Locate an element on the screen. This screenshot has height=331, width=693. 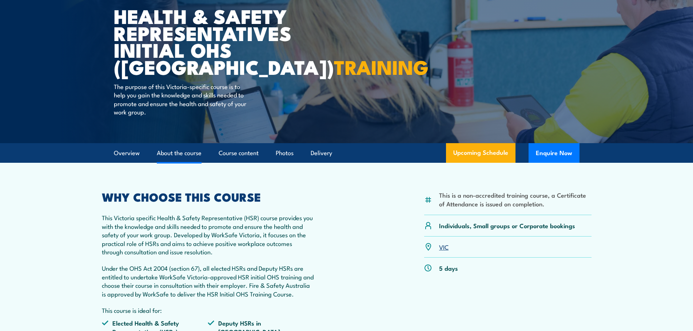
p: Under the OHS Act 2004 (section 67), all elected HSRs and Deputy HSRs are entitled to undertake W... is located at coordinates (208, 281).